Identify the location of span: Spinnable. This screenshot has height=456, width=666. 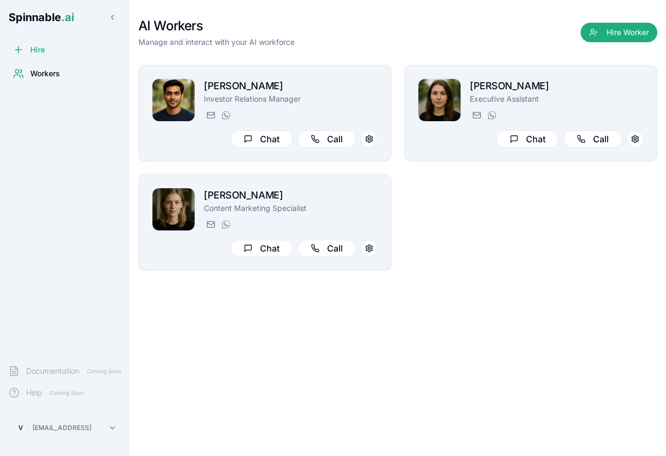
(41, 17).